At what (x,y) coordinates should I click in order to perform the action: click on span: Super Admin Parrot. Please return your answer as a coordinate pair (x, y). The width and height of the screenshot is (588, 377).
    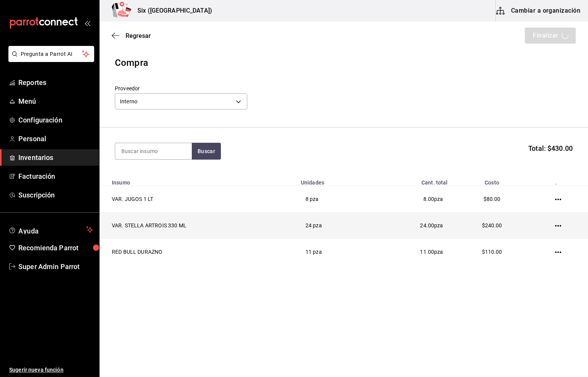
    Looking at the image, I should click on (56, 266).